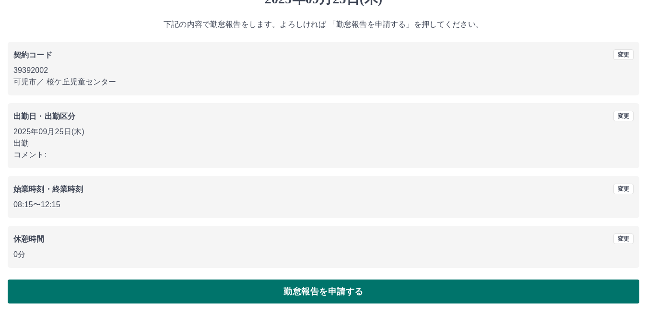  What do you see at coordinates (44, 116) in the screenshot?
I see `b: 出勤日・出勤区分` at bounding box center [44, 116].